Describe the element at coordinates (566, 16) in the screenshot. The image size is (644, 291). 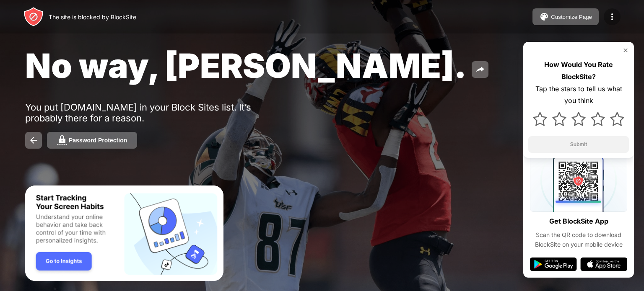
I see `button: Customize Page` at that location.